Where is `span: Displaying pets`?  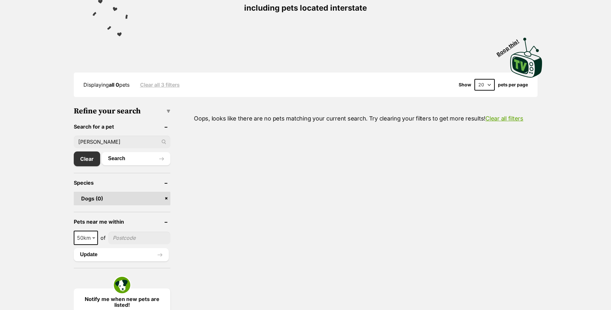
span: Displaying pets is located at coordinates (106, 85).